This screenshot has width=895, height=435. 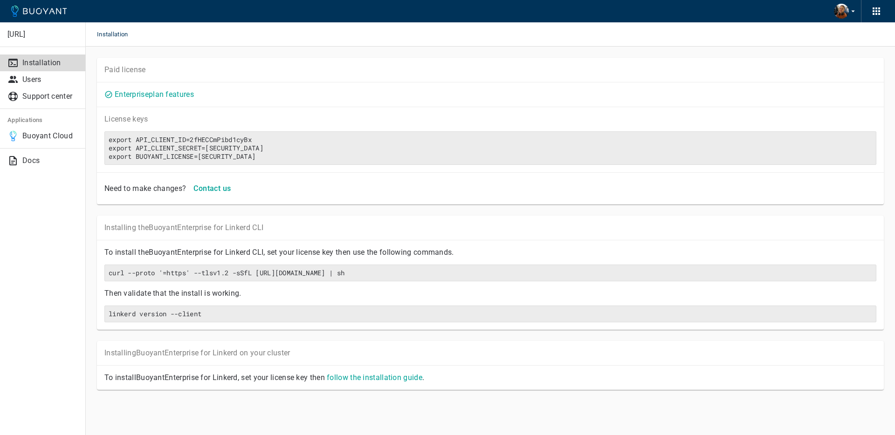 What do you see at coordinates (490, 119) in the screenshot?
I see `p: License key s` at bounding box center [490, 119].